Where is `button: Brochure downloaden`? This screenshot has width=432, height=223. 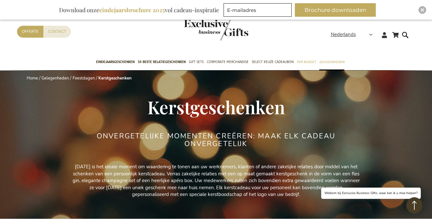
button: Brochure downloaden is located at coordinates (335, 10).